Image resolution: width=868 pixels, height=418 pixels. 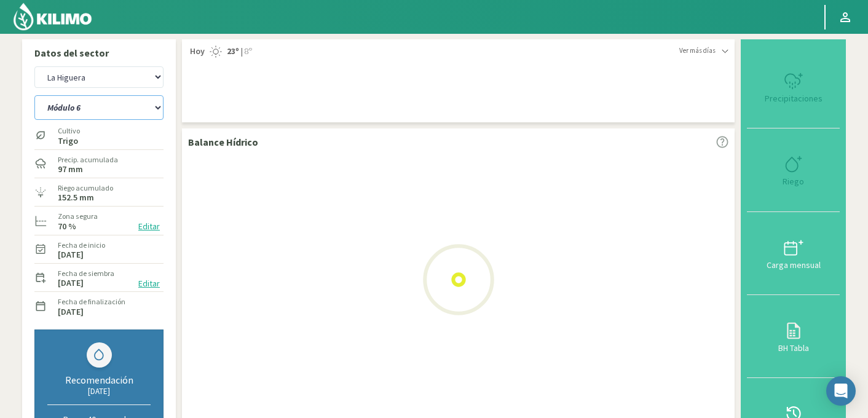 I want to click on label: Fecha de siembra, so click(x=86, y=273).